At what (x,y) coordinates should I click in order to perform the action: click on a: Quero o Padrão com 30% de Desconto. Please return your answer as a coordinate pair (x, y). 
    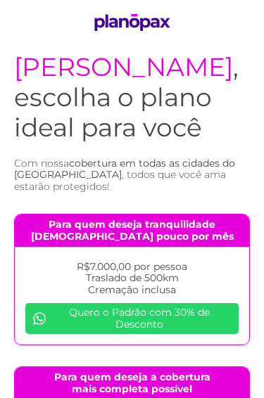
    Looking at the image, I should click on (132, 319).